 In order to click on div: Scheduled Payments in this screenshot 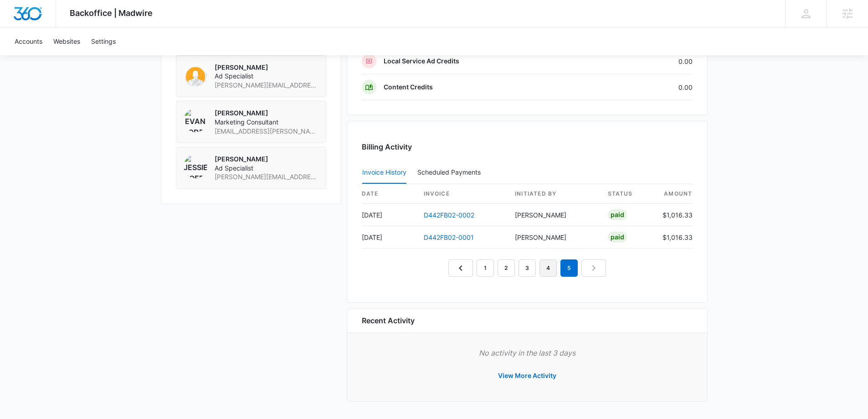, I will do `click(451, 172)`.